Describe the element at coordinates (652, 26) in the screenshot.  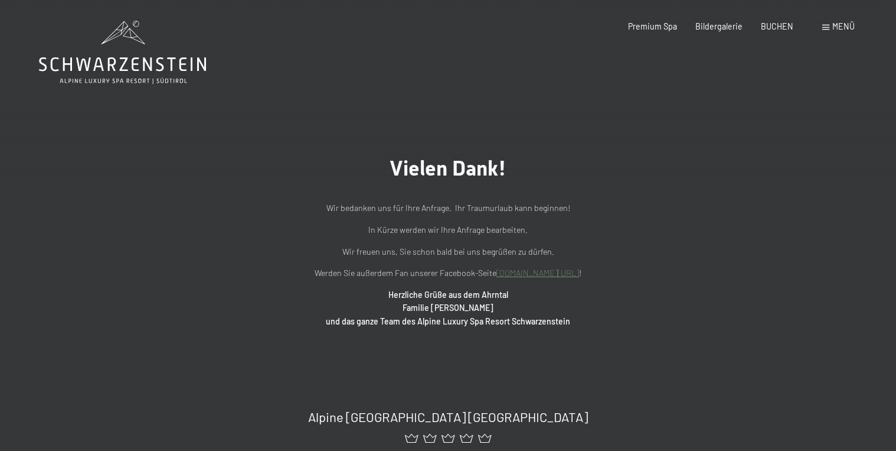
I see `a: Premium Spa` at that location.